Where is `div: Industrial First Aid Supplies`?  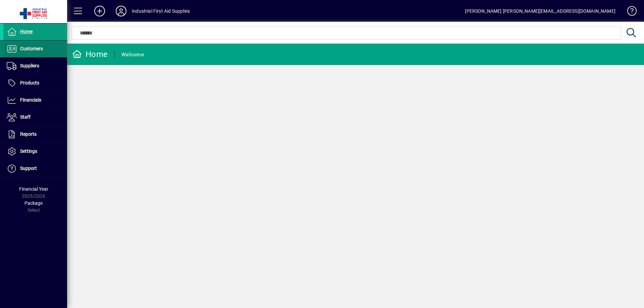
div: Industrial First Aid Supplies is located at coordinates (161, 11).